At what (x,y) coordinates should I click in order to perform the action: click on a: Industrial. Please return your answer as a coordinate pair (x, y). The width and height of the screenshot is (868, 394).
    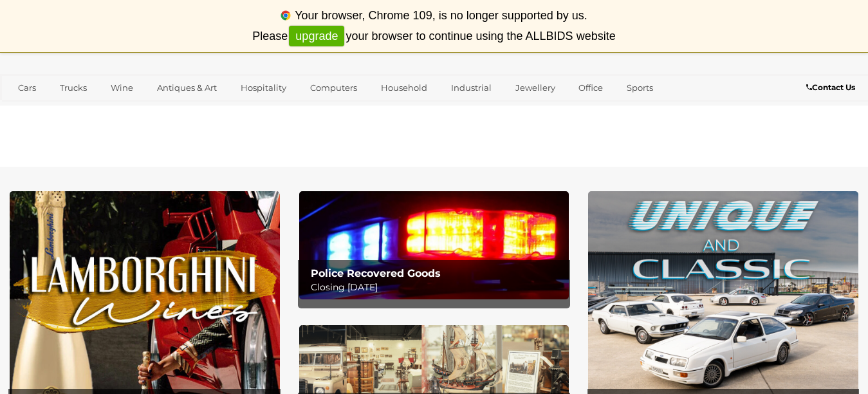
    Looking at the image, I should click on (471, 88).